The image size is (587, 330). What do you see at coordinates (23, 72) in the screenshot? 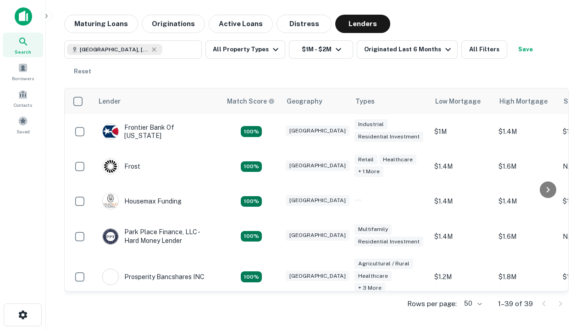
I see `a: Borrowers` at bounding box center [23, 72].